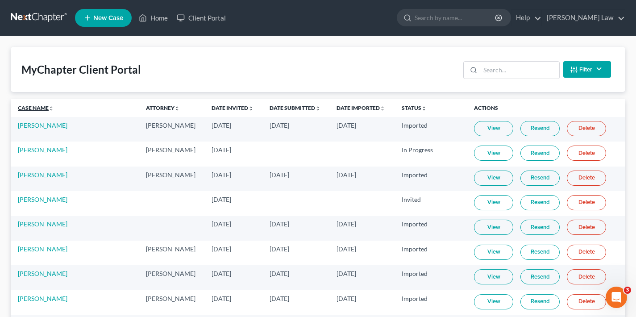  What do you see at coordinates (587, 69) in the screenshot?
I see `button: Filter` at bounding box center [587, 69].